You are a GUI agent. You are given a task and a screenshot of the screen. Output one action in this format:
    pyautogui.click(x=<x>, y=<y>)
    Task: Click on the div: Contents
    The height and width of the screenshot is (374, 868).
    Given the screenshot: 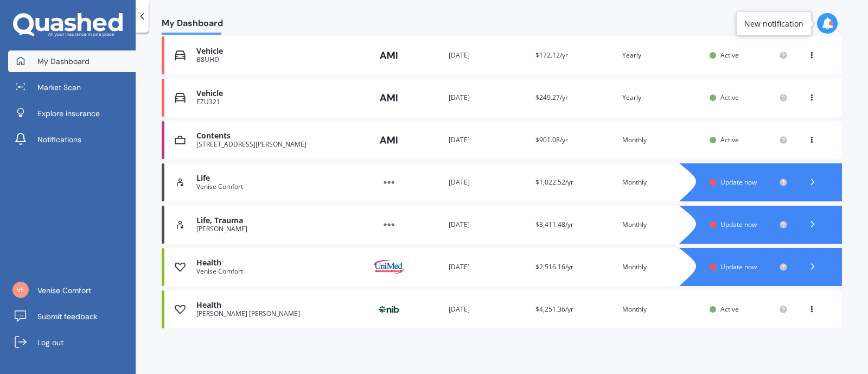 What is the action you would take?
    pyautogui.click(x=275, y=135)
    